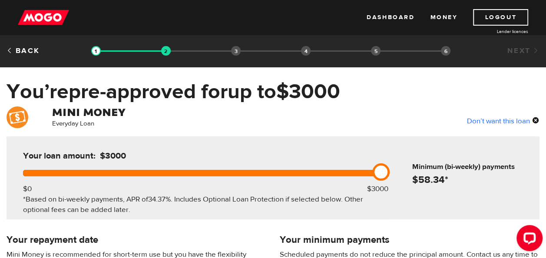  Describe the element at coordinates (500, 17) in the screenshot. I see `a: Logout` at that location.